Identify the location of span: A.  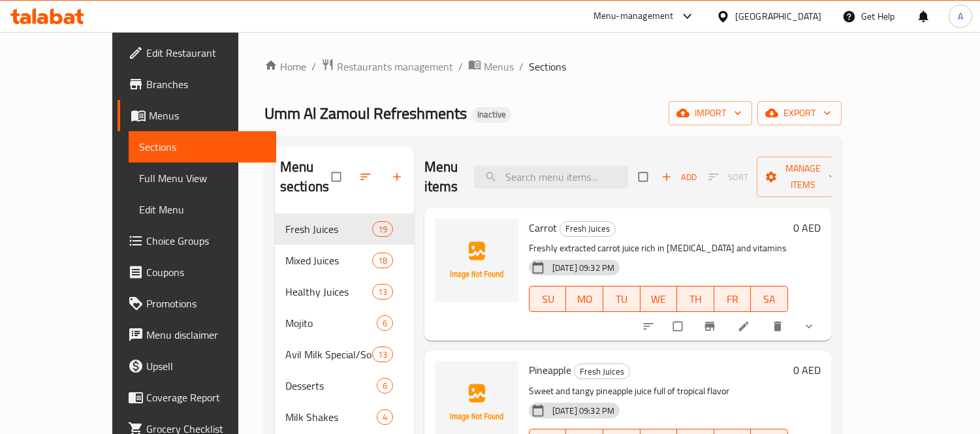
(960, 16).